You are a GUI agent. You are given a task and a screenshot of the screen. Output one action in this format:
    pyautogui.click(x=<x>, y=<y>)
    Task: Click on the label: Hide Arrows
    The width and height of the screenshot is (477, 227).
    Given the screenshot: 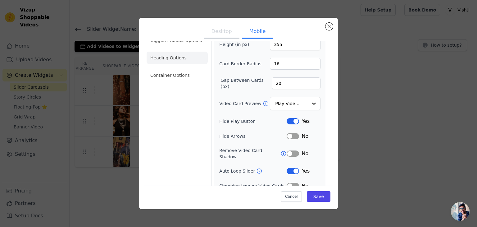 What is the action you would take?
    pyautogui.click(x=253, y=136)
    